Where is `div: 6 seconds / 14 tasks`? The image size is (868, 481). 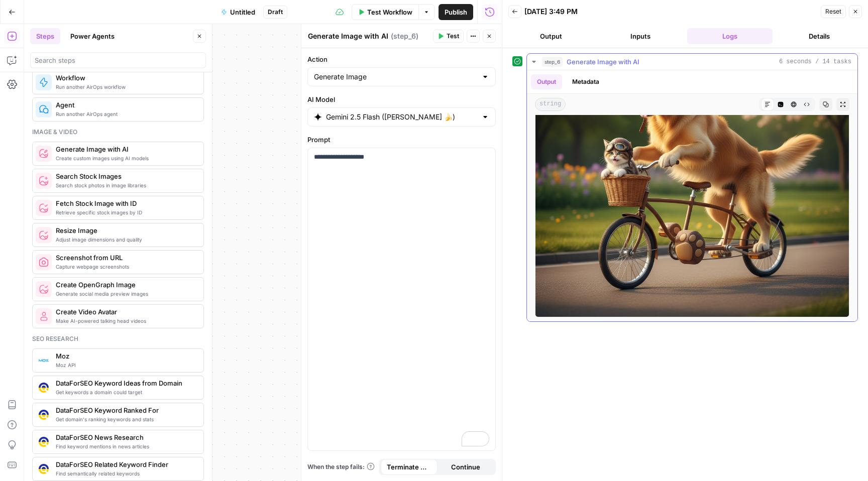
div: 6 seconds / 14 tasks is located at coordinates (692, 195).